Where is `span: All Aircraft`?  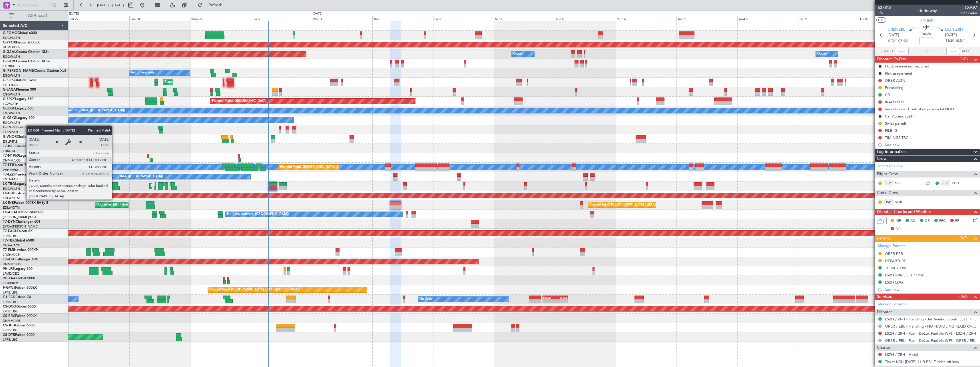
span: All Aircraft is located at coordinates (38, 16).